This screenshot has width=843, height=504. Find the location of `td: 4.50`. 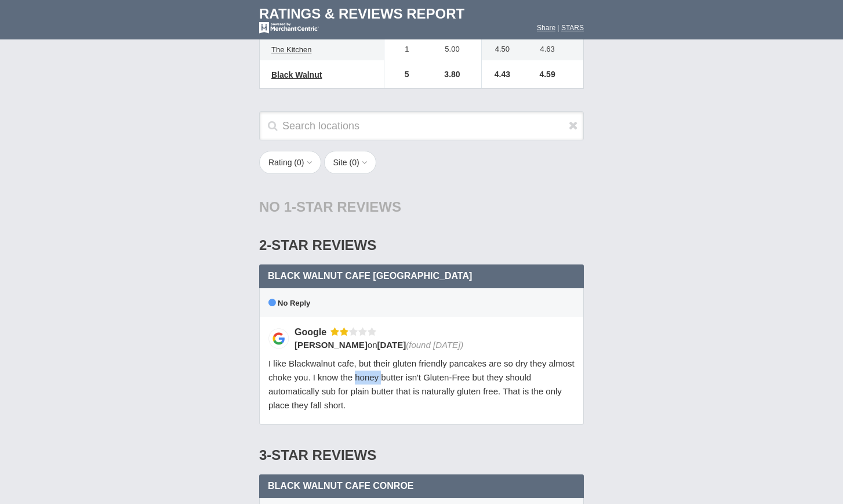

td: 4.50 is located at coordinates (499, 49).